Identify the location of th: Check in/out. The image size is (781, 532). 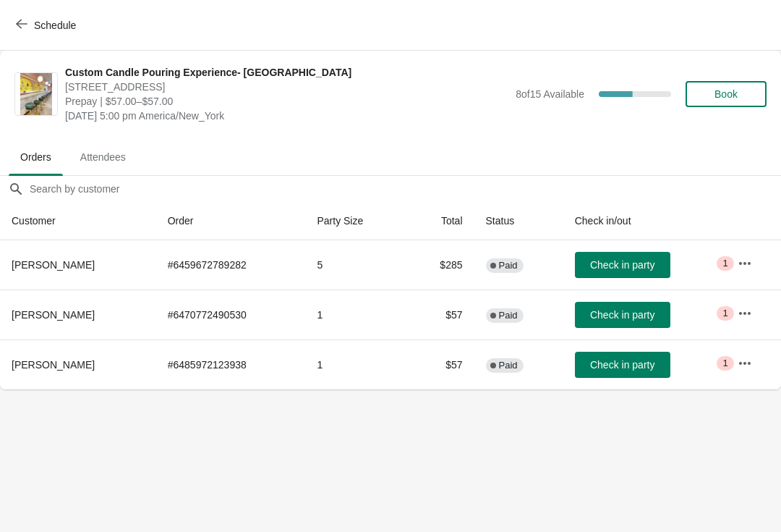
(645, 221).